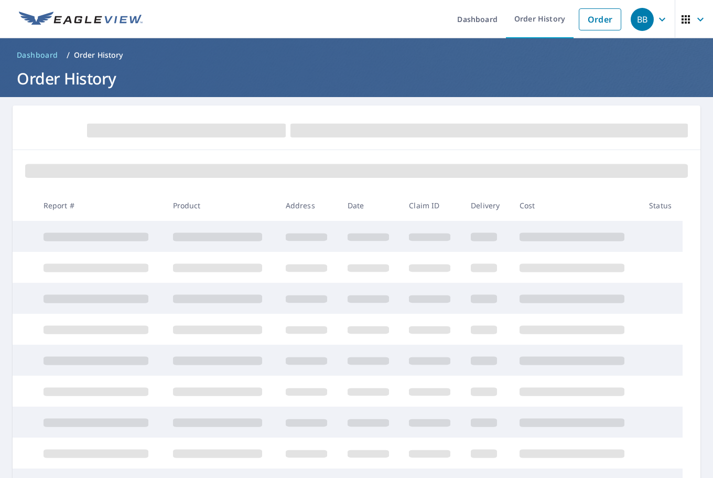  What do you see at coordinates (662, 205) in the screenshot?
I see `th: Status` at bounding box center [662, 205].